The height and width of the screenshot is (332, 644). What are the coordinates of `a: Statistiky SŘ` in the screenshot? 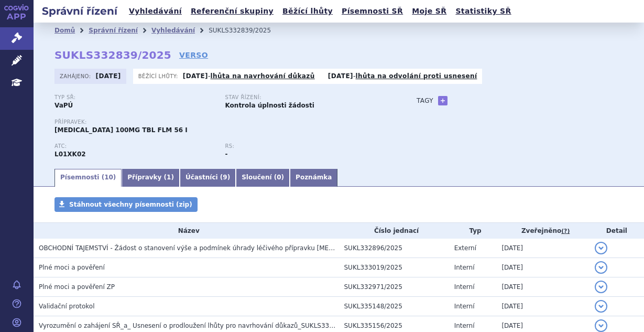 It's located at (484, 11).